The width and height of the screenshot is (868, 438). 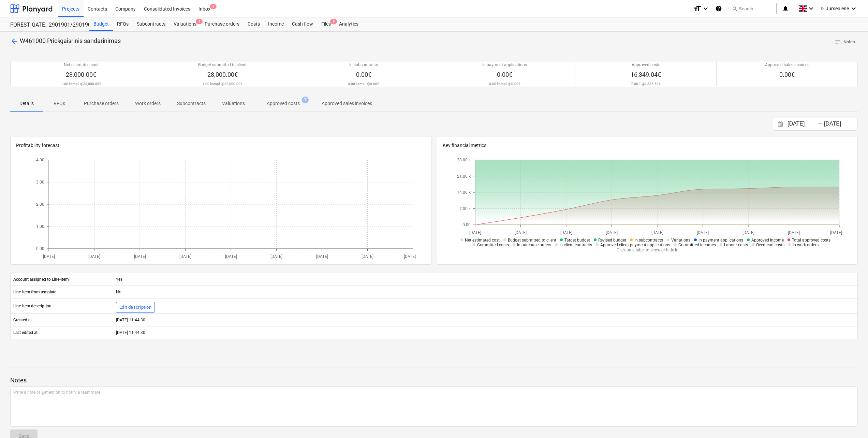 What do you see at coordinates (349, 24) in the screenshot?
I see `a: Analytics` at bounding box center [349, 24].